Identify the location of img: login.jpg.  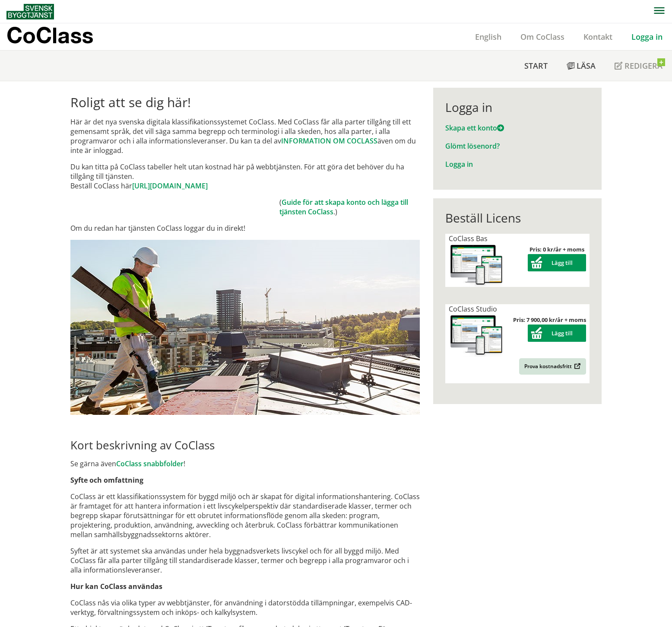
(245, 327).